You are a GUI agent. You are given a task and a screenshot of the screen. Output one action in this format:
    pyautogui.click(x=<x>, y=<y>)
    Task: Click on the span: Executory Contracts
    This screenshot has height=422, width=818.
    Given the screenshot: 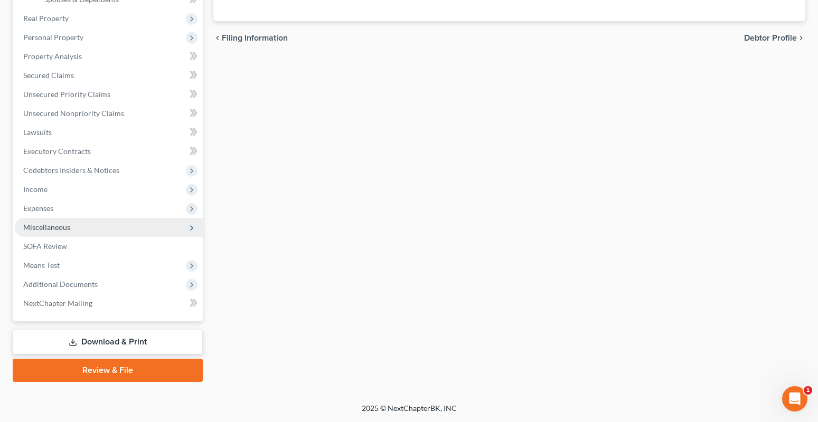 What is the action you would take?
    pyautogui.click(x=57, y=151)
    